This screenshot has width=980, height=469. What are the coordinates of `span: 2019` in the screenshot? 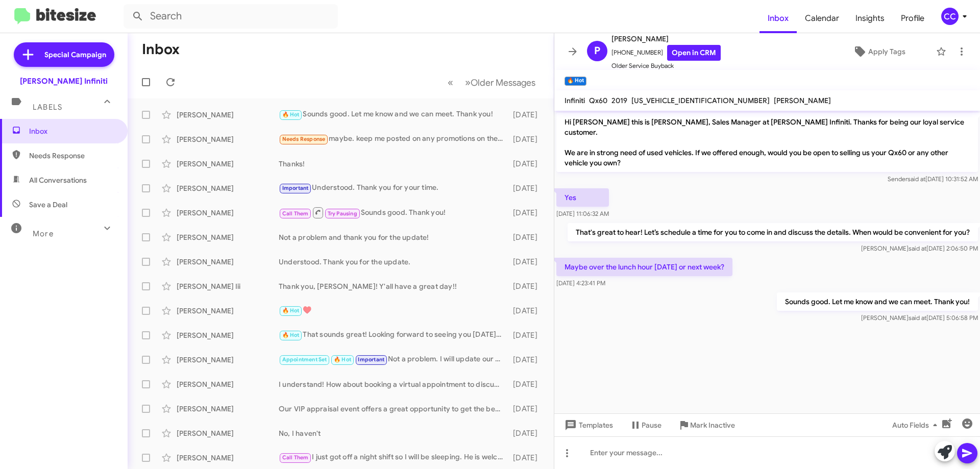 It's located at (619, 100).